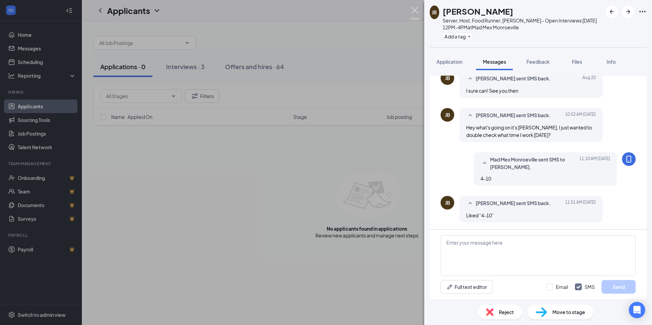 The height and width of the screenshot is (325, 652). What do you see at coordinates (480, 216) in the screenshot?
I see `span: Liked “4-10”` at bounding box center [480, 216].